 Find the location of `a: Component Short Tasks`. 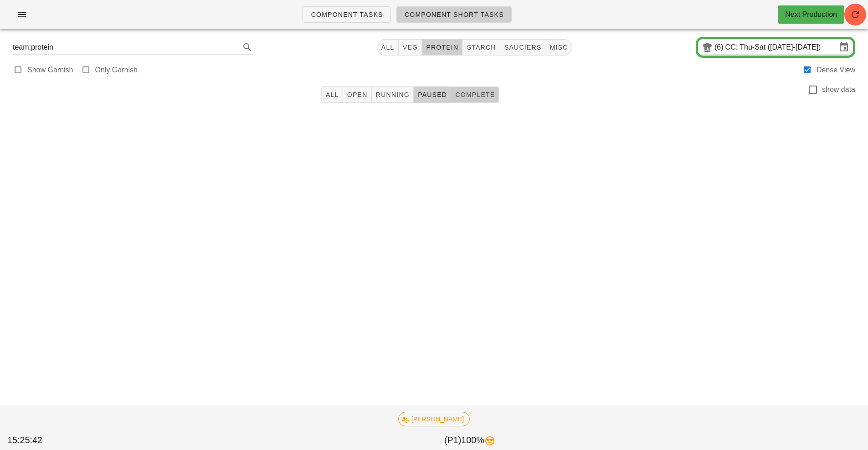

a: Component Short Tasks is located at coordinates (454, 15).